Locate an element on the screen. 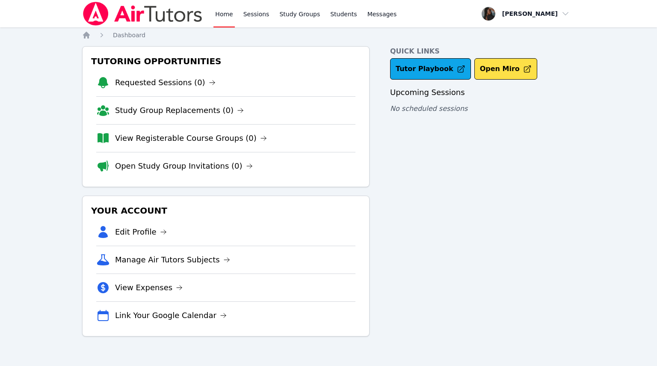 The image size is (657, 366). h4: Quick Links is located at coordinates (482, 51).